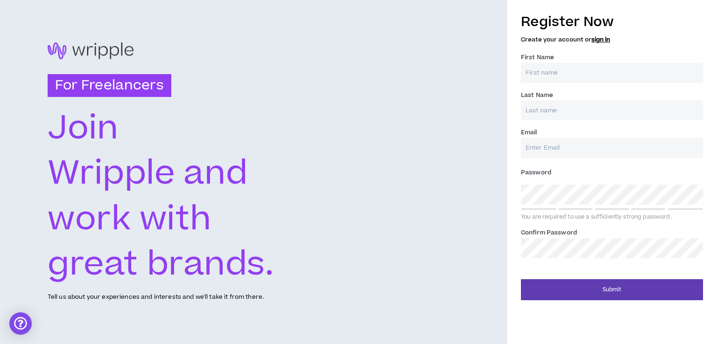  Describe the element at coordinates (109, 86) in the screenshot. I see `h3: For Freelancers` at that location.